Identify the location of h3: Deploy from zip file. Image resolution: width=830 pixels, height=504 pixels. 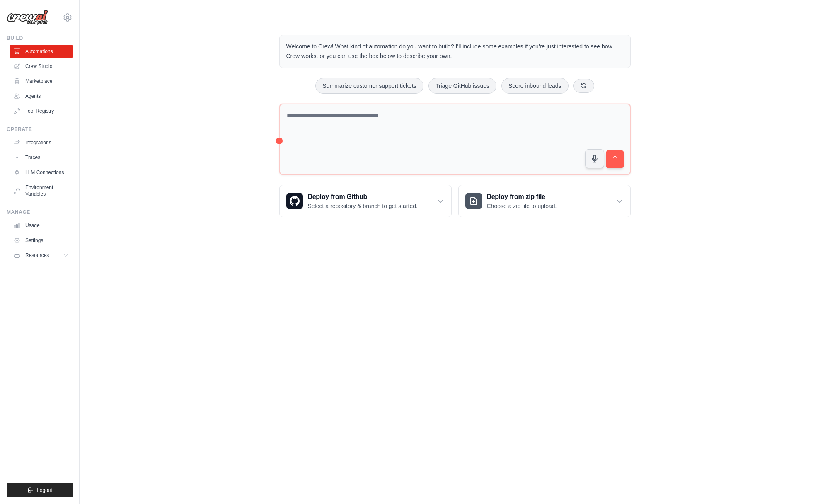
(522, 197).